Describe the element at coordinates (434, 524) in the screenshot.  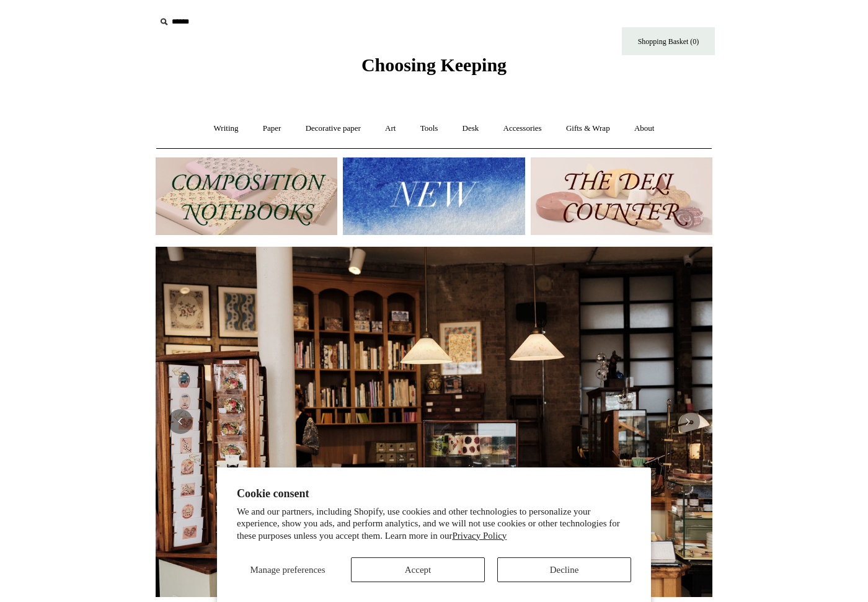
I see `p: We and our partners, including Shopify, use cookies and other technologies to personalize your ex...` at that location.